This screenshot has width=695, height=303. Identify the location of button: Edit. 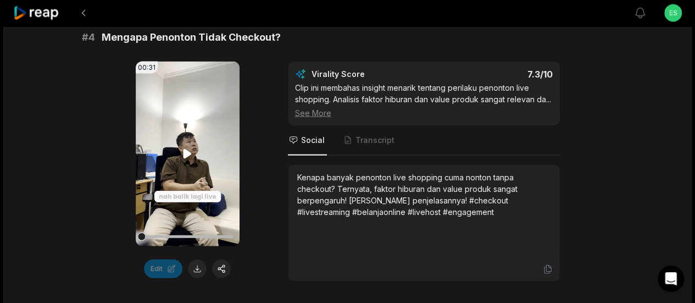
(163, 269).